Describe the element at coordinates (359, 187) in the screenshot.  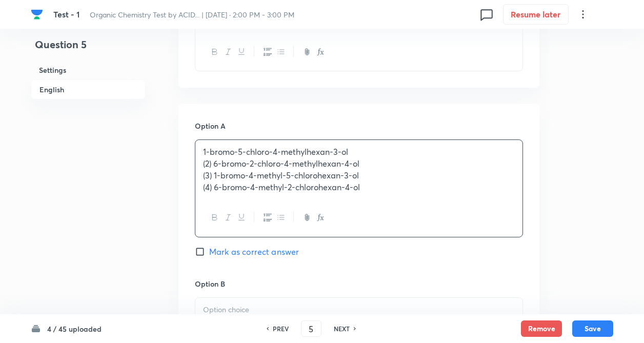
I see `p: (4) 6-bromo-4-methyl-2-chlorohexan-4-ol` at that location.